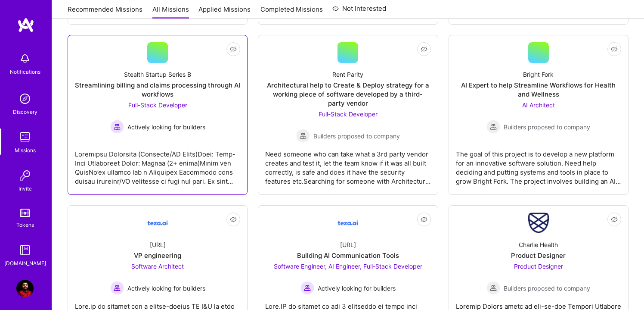 The width and height of the screenshot is (644, 310). What do you see at coordinates (291, 12) in the screenshot?
I see `a: Completed Missions` at bounding box center [291, 12].